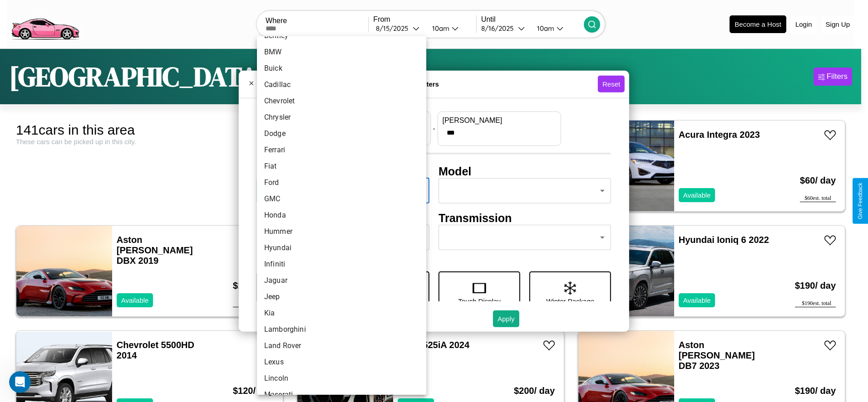 Image resolution: width=868 pixels, height=402 pixels. I want to click on li: Ferrari, so click(341, 150).